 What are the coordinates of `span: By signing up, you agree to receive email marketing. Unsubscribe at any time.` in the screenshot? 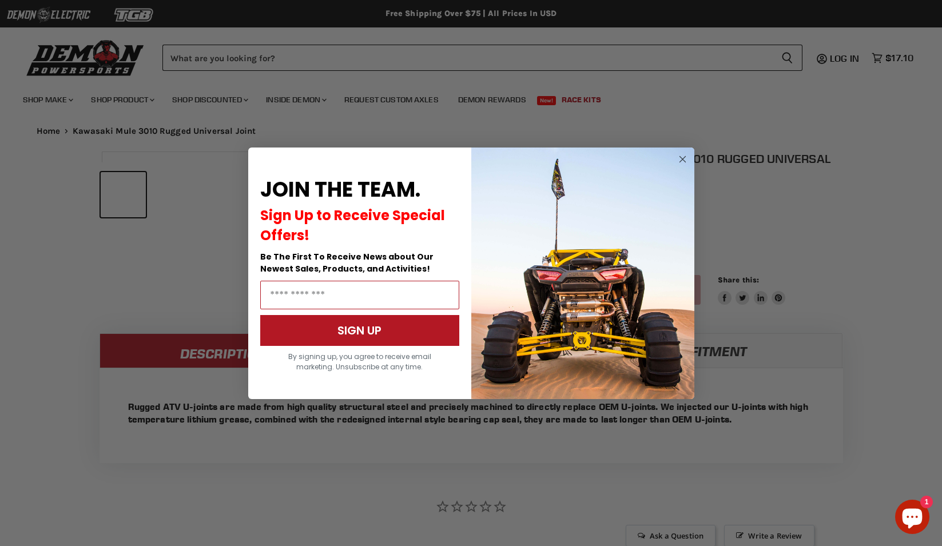 It's located at (360, 362).